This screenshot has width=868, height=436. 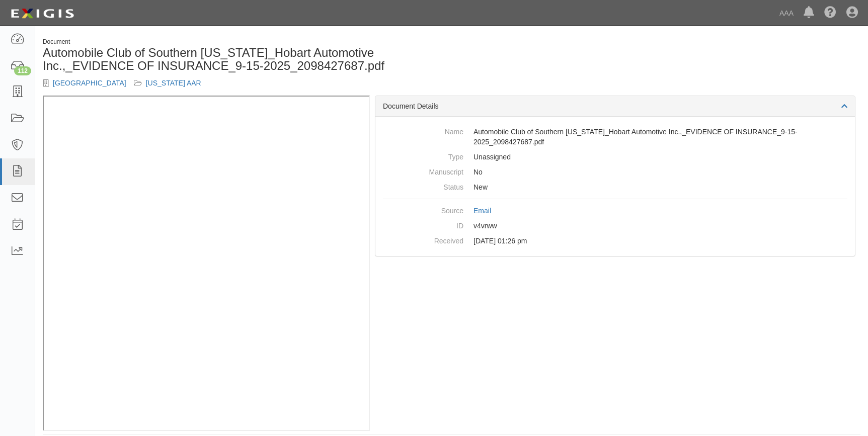 What do you see at coordinates (43, 14) in the screenshot?
I see `img: logo-5460c22ac91f19d4615b14bd174203de0afe785f0fc80cf4dbbc73dc1793850b.png` at bounding box center [43, 14].